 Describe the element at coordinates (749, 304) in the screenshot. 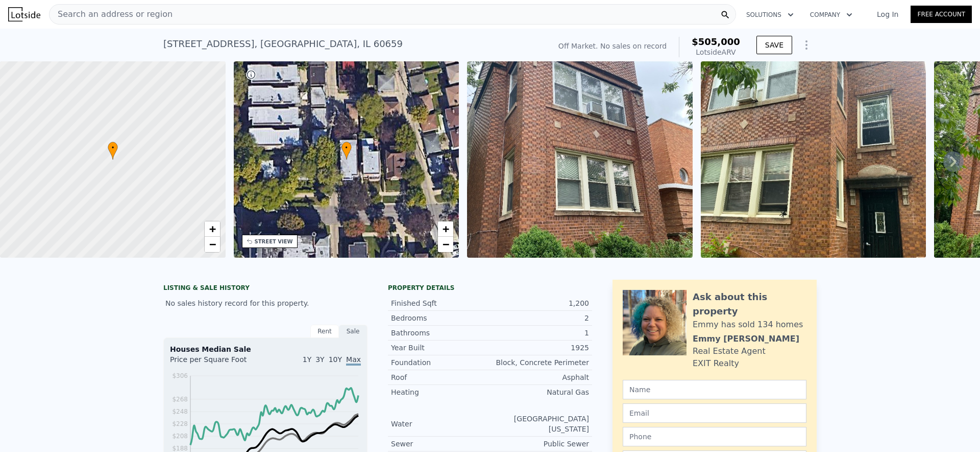

I see `div: Ask about this property` at that location.